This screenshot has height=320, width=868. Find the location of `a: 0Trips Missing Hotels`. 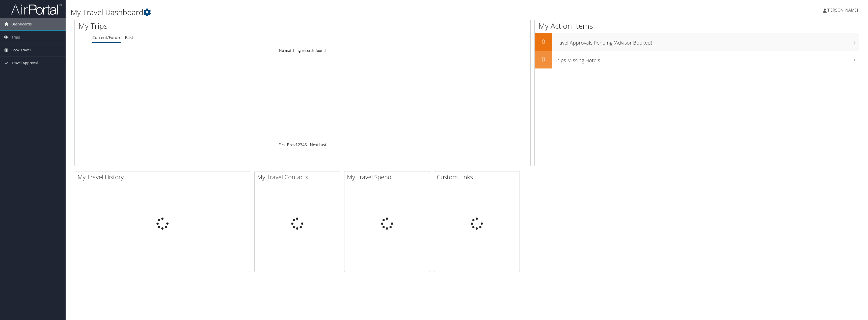

a: 0Trips Missing Hotels is located at coordinates (697, 60).